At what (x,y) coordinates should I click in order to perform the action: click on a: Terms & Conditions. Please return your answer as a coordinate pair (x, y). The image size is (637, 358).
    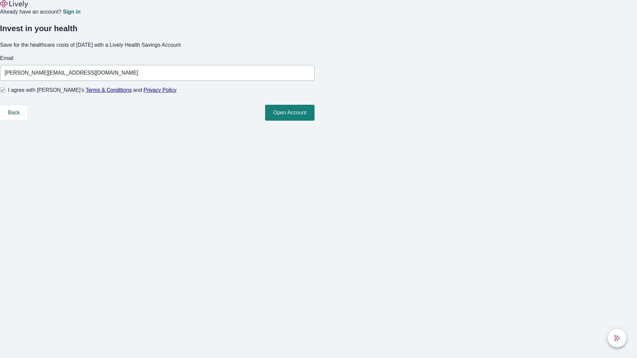
    Looking at the image, I should click on (109, 90).